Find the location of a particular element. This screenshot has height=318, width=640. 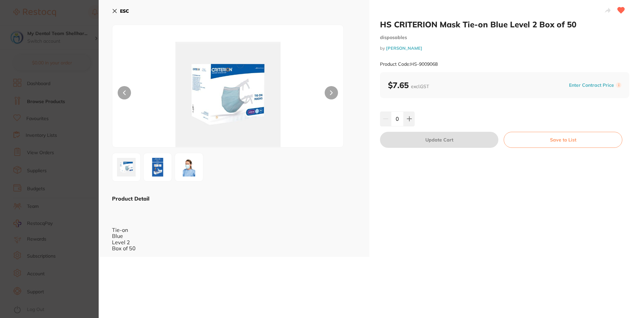

b: Product Detail is located at coordinates (131, 198).